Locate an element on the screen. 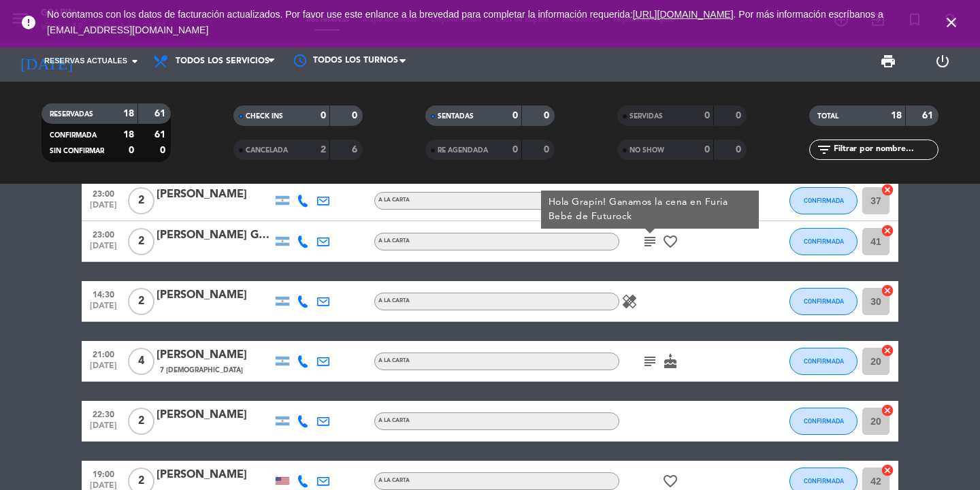 The width and height of the screenshot is (980, 490). i: close is located at coordinates (951, 23).